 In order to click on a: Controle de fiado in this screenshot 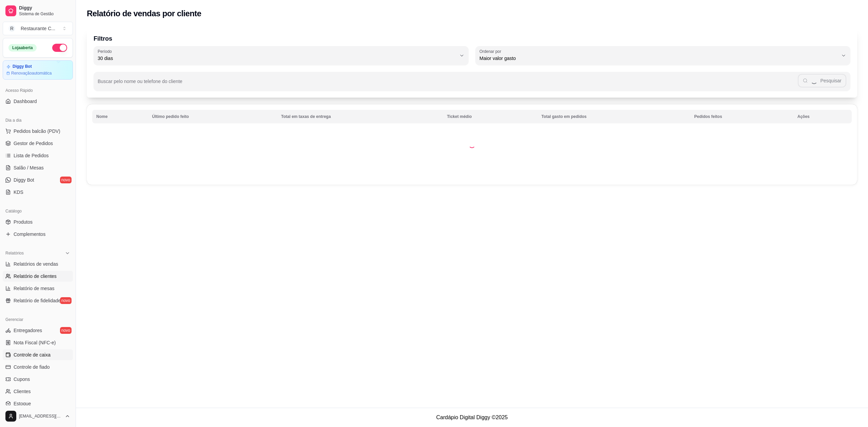, I will do `click(38, 367)`.